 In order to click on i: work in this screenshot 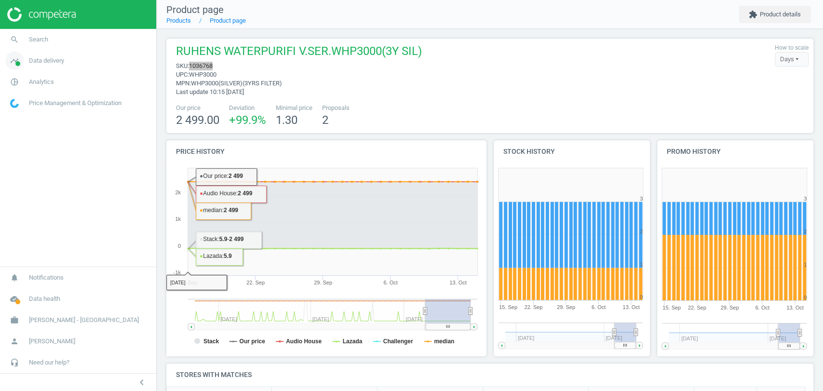, I will do `click(14, 320)`.